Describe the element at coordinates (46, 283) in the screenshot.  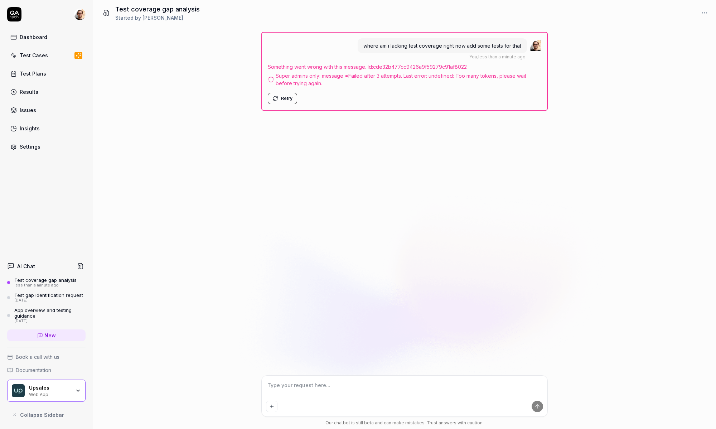
I see `a: Test coverage gap analysisless than a minute ago` at that location.